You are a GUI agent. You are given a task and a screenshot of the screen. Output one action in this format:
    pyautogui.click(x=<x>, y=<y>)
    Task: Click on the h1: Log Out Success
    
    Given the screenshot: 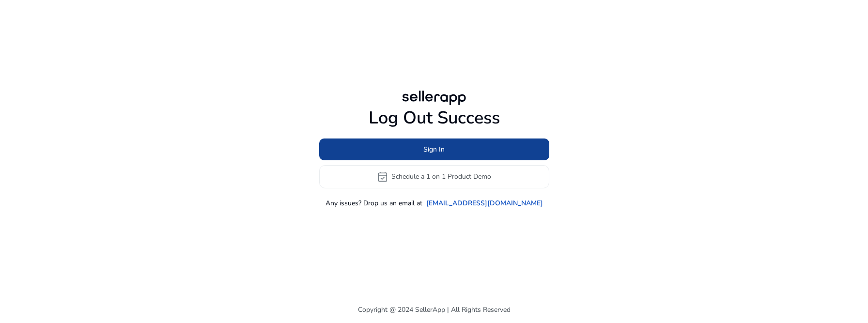 What is the action you would take?
    pyautogui.click(x=434, y=118)
    